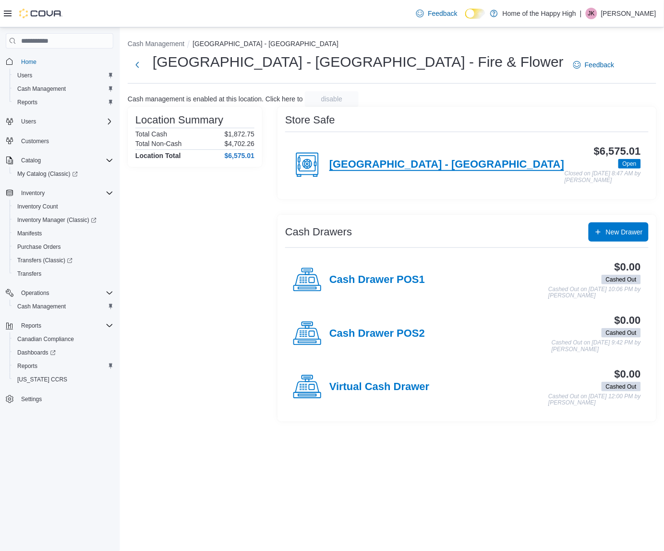 This screenshot has height=551, width=664. Describe the element at coordinates (392, 45) in the screenshot. I see `nav: An example of EuiBreadcrumbs` at that location.